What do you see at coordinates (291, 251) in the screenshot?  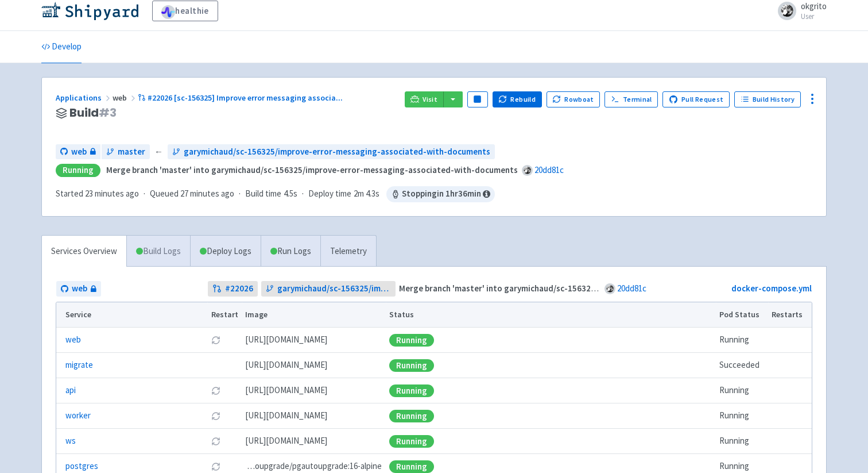 I see `a: Run Logs` at bounding box center [291, 251].